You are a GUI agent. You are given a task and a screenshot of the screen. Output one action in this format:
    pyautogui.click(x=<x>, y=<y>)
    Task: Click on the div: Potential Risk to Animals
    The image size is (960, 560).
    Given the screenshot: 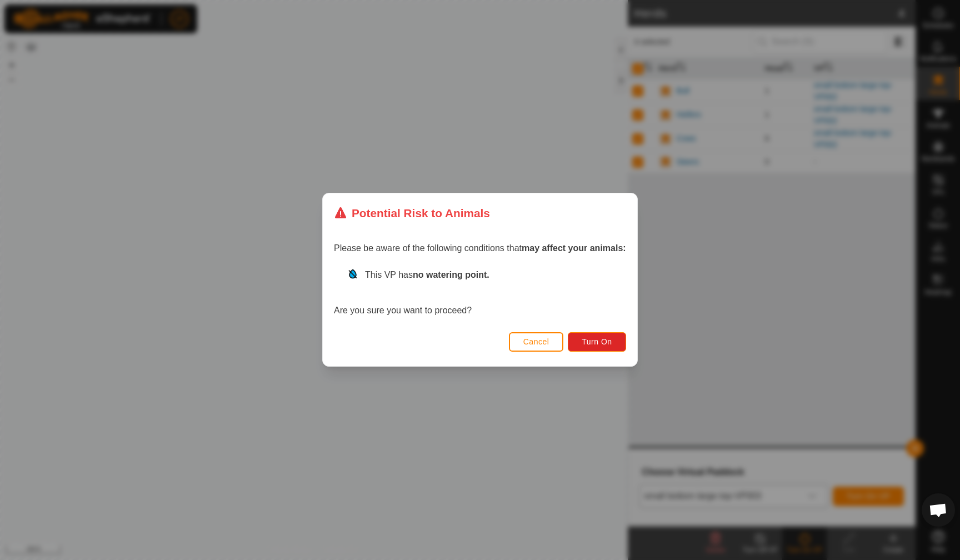 What is the action you would take?
    pyautogui.click(x=412, y=213)
    